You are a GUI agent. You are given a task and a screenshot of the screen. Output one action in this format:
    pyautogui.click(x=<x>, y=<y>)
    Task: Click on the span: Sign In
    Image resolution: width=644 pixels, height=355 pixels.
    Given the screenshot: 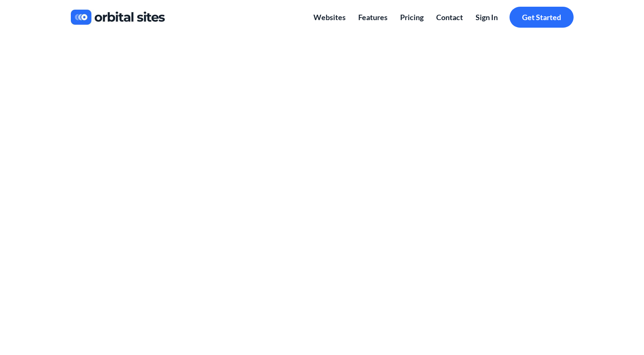 What is the action you would take?
    pyautogui.click(x=486, y=17)
    